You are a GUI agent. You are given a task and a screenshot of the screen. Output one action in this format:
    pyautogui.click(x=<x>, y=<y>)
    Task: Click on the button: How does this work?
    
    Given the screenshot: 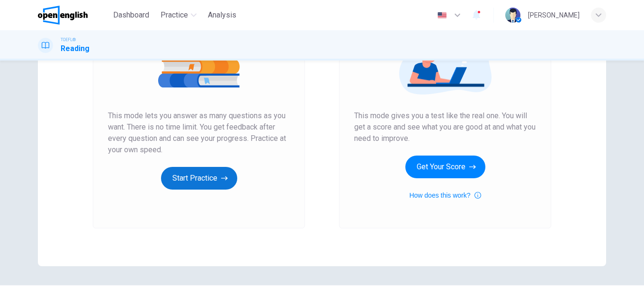 What is the action you would take?
    pyautogui.click(x=445, y=195)
    